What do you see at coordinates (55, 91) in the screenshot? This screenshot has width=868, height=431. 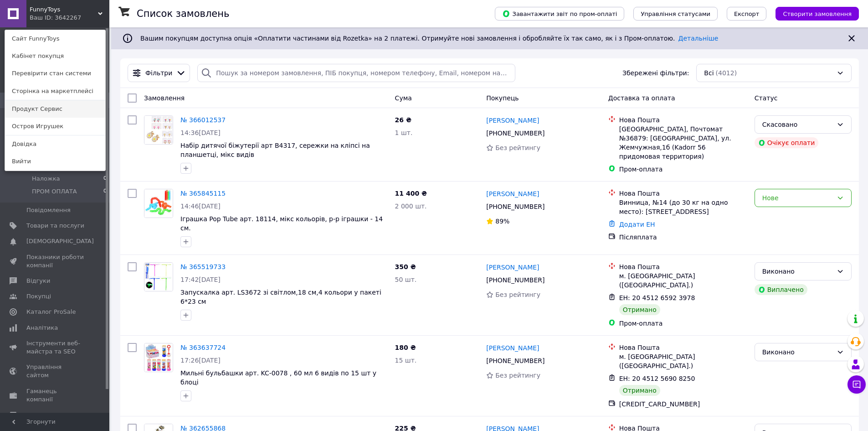 I see `a: Сторінка на маркетплейсі` at bounding box center [55, 91].